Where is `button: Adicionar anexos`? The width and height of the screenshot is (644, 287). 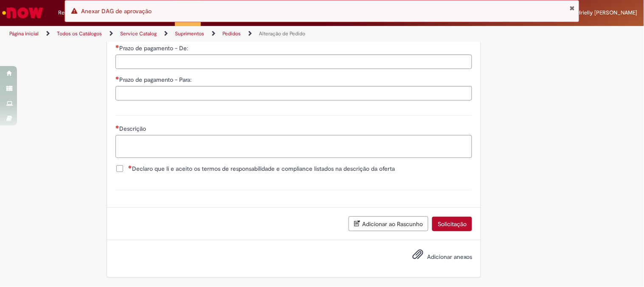 button: Adicionar anexos is located at coordinates (418, 256).